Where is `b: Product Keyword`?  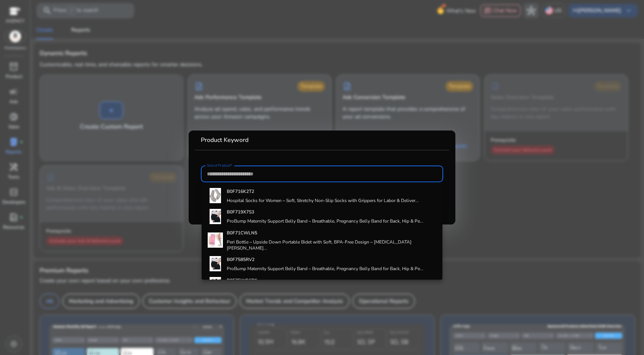 b: Product Keyword is located at coordinates (225, 140).